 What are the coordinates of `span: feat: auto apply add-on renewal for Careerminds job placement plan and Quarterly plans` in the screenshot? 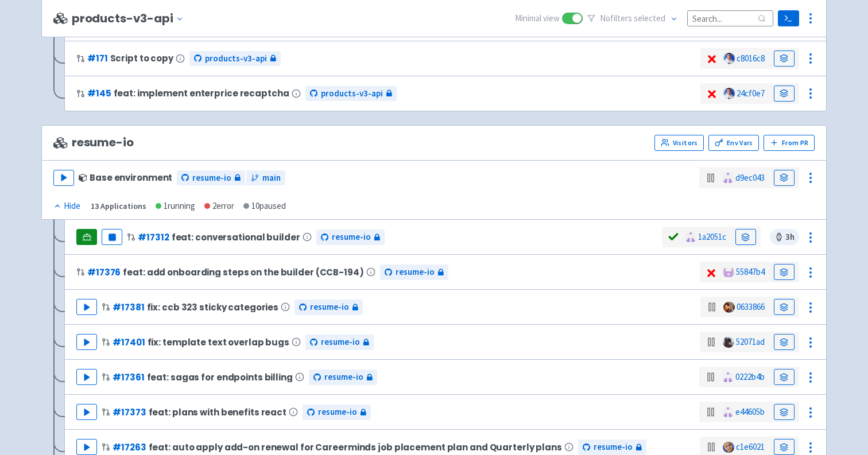 It's located at (355, 448).